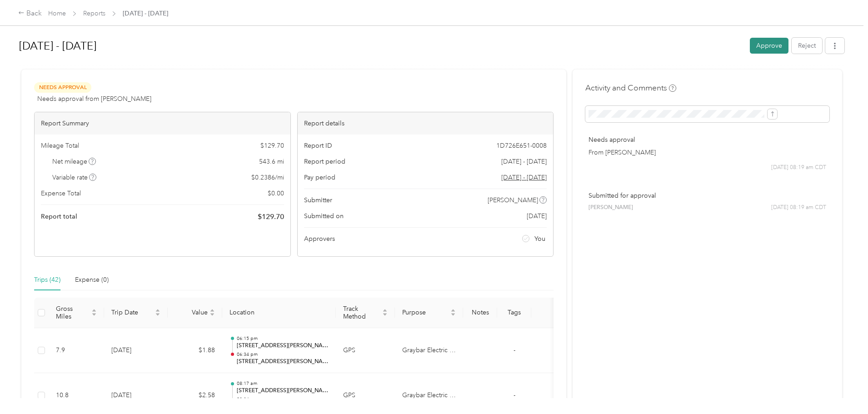 The width and height of the screenshot is (868, 414). What do you see at coordinates (47, 280) in the screenshot?
I see `div: Trips (42)` at bounding box center [47, 280].